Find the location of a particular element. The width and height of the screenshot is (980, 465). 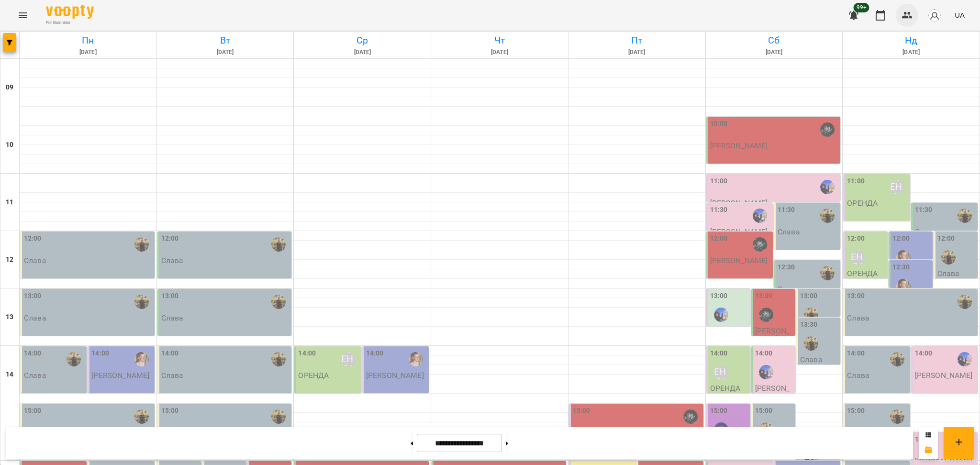

h6: Вт is located at coordinates (225, 40).